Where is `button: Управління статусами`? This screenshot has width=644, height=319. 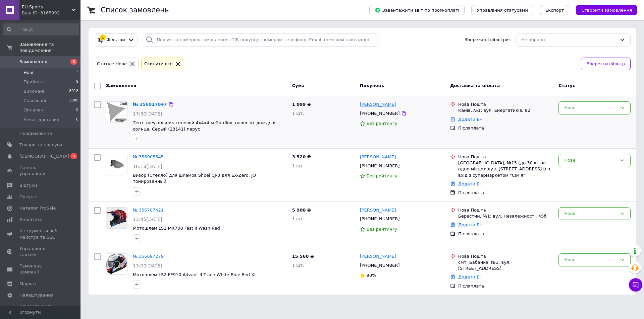
button: Управління статусами is located at coordinates (502, 10).